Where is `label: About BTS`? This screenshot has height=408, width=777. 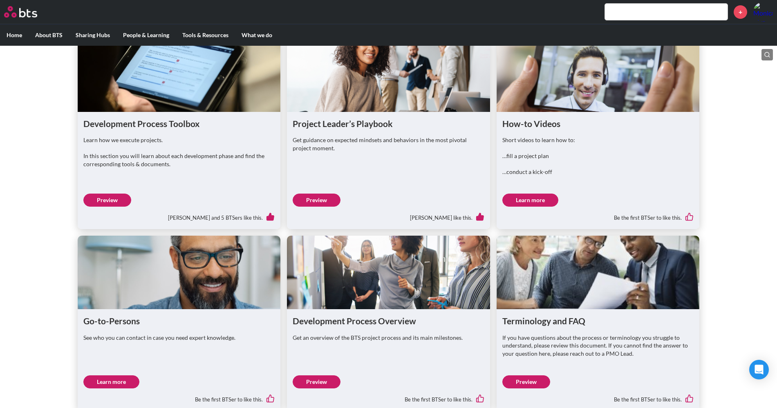
label: About BTS is located at coordinates (49, 35).